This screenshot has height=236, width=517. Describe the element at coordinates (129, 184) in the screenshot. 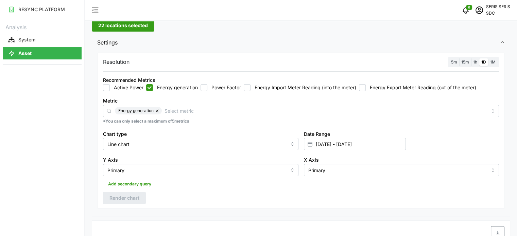

I see `button: Add secondary query` at that location.